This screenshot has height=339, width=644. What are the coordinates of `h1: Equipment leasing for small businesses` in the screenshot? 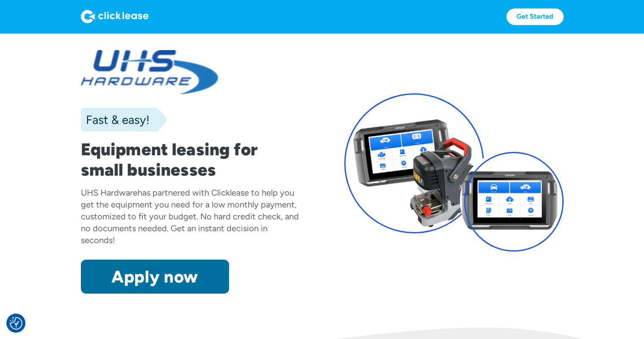 It's located at (190, 159).